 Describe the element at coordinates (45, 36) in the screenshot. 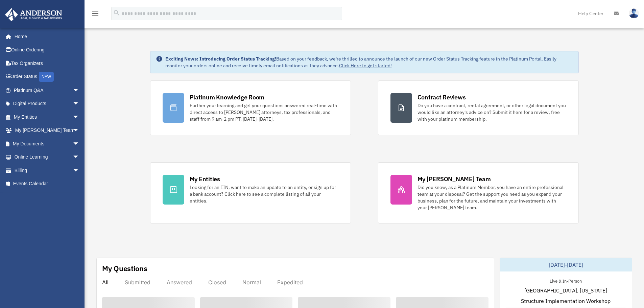

I see `a: Home` at that location.